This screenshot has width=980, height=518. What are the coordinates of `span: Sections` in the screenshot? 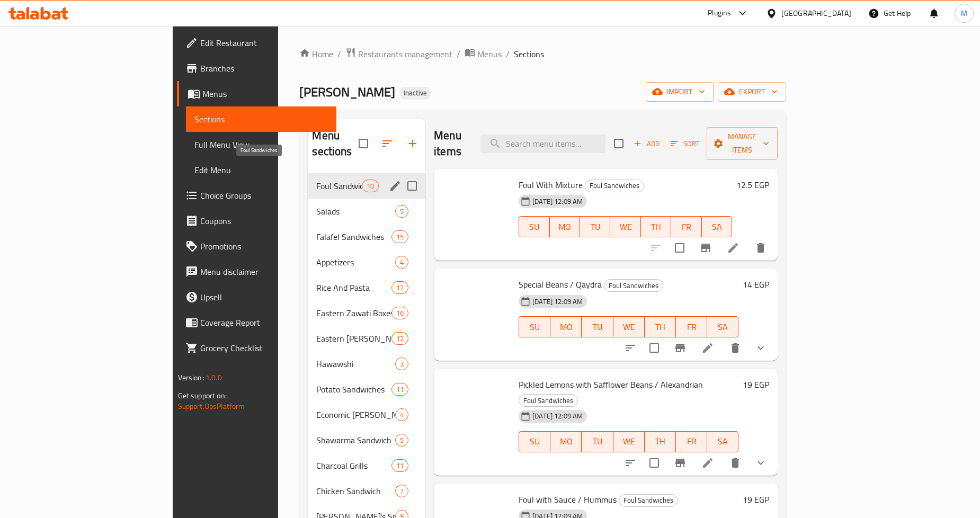 It's located at (529, 54).